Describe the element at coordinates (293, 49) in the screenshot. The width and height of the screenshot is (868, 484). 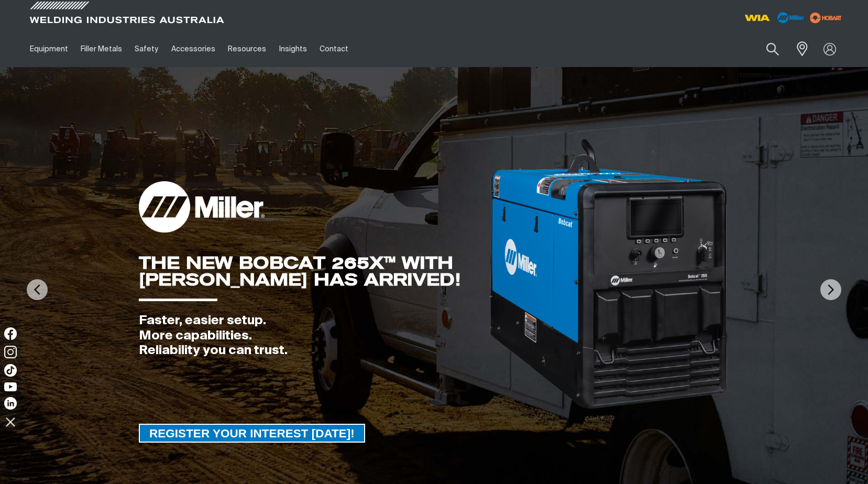
I see `a: Insights` at that location.